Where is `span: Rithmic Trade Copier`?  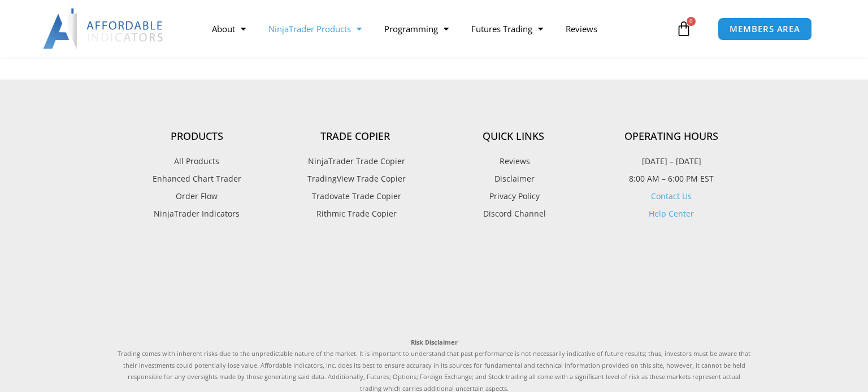
span: Rithmic Trade Copier is located at coordinates (355, 214).